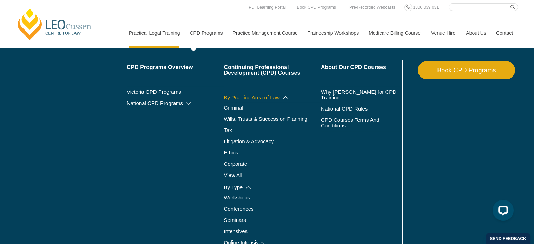 The image size is (534, 244). I want to click on span: 1300 039 031, so click(426, 7).